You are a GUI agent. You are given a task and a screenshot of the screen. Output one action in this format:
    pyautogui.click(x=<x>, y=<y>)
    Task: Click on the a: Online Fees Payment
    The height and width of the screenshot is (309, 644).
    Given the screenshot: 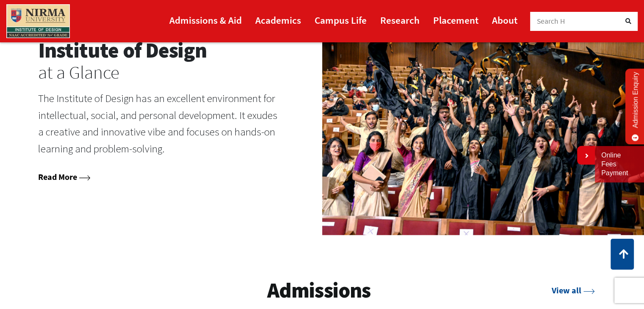 What is the action you would take?
    pyautogui.click(x=619, y=164)
    